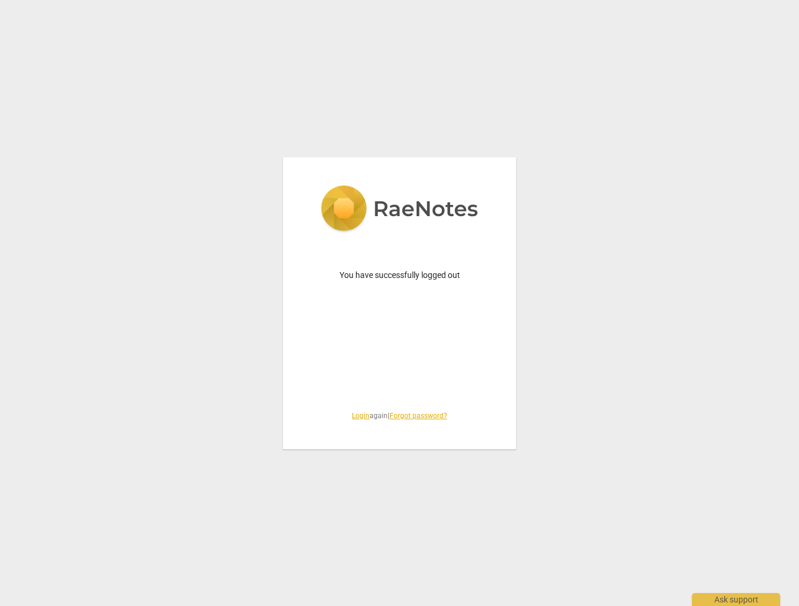  What do you see at coordinates (419, 416) in the screenshot?
I see `a: Forgot password?` at bounding box center [419, 416].